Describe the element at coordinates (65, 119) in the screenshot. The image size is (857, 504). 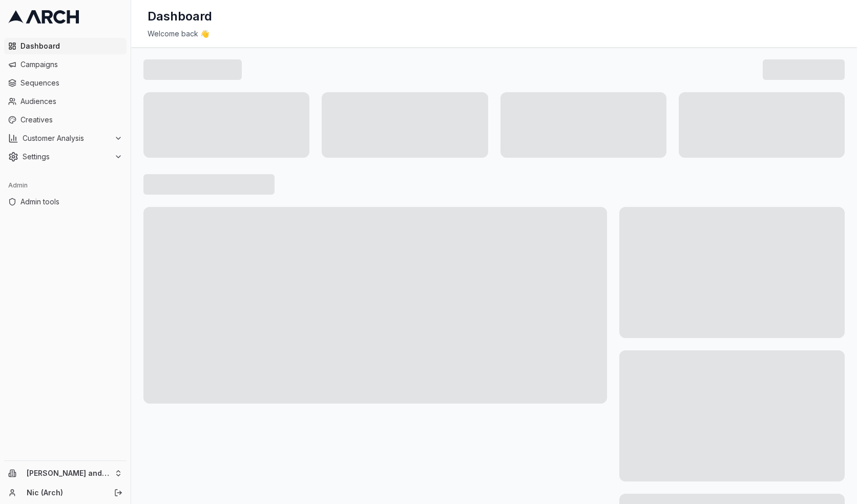
I see `a: Creatives` at that location.